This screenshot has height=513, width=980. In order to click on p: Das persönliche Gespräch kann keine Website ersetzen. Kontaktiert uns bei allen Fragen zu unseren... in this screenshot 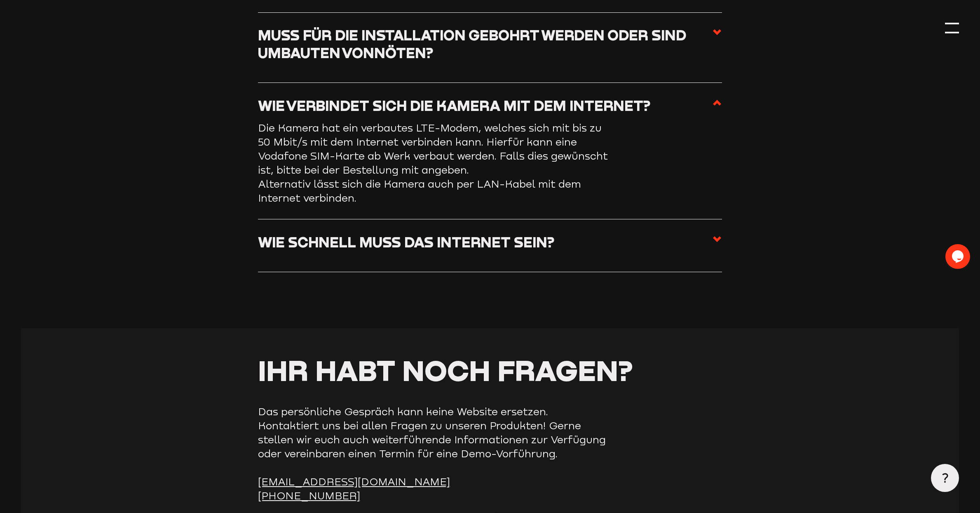, I will do `click(433, 433)`.